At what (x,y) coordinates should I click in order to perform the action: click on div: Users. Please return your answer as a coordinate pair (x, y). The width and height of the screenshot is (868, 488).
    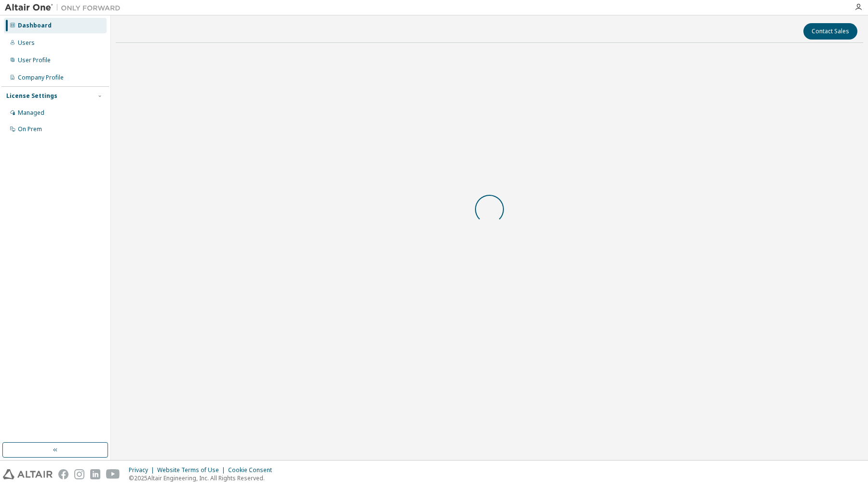
    Looking at the image, I should click on (26, 43).